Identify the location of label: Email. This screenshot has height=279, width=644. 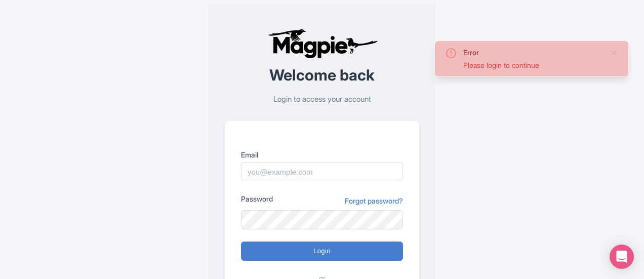
(322, 154).